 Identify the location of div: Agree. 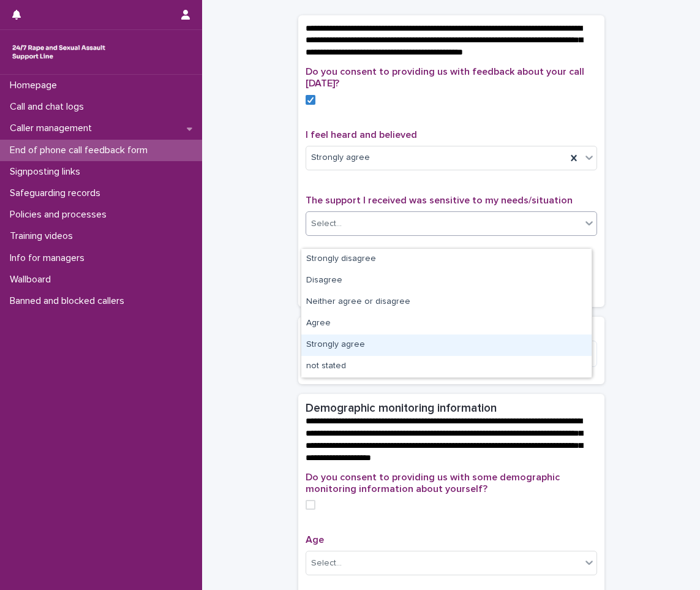
(447, 323).